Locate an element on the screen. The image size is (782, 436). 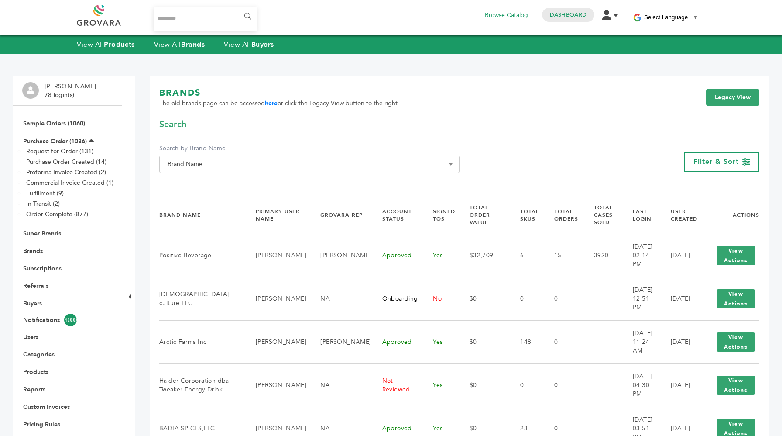
a: Commercial Invoice Created (1) is located at coordinates (70, 182).